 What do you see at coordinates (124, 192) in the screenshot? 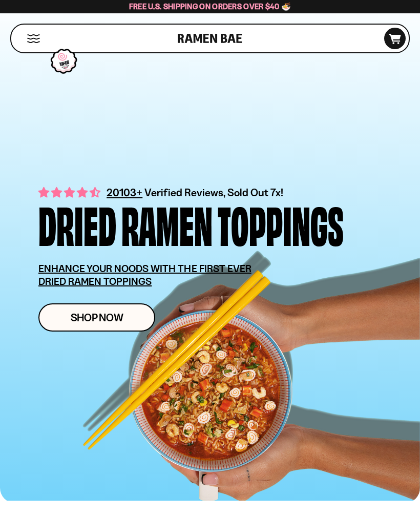
I see `span: 20103+` at bounding box center [124, 192].